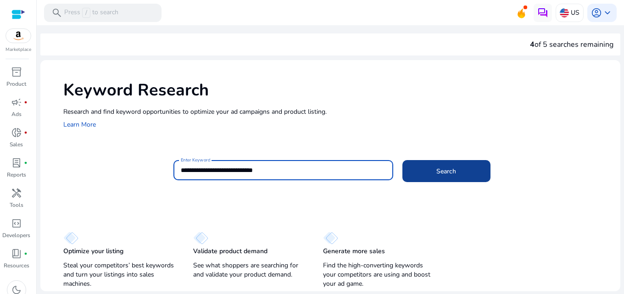 The width and height of the screenshot is (624, 294). What do you see at coordinates (16, 84) in the screenshot?
I see `p: Product` at bounding box center [16, 84].